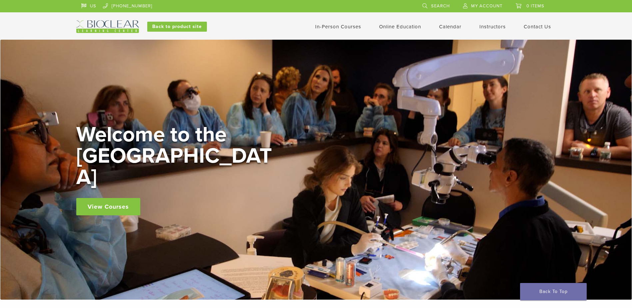 The height and width of the screenshot is (308, 632). Describe the element at coordinates (400, 27) in the screenshot. I see `a: Online Education` at that location.